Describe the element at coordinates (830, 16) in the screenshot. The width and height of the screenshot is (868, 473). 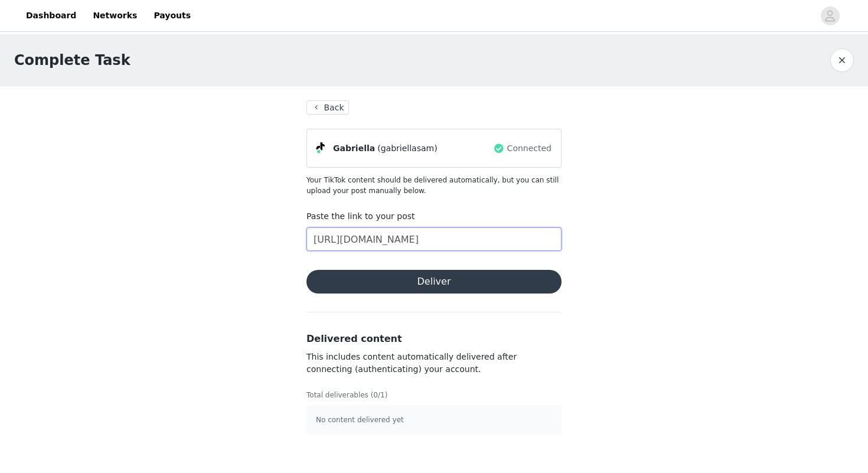
I see `div: avatar` at that location.